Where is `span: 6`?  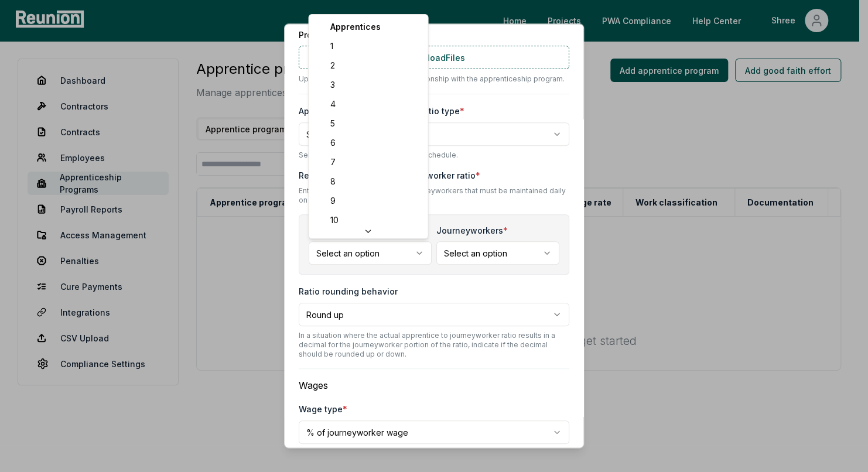
span: 6 is located at coordinates (332, 142).